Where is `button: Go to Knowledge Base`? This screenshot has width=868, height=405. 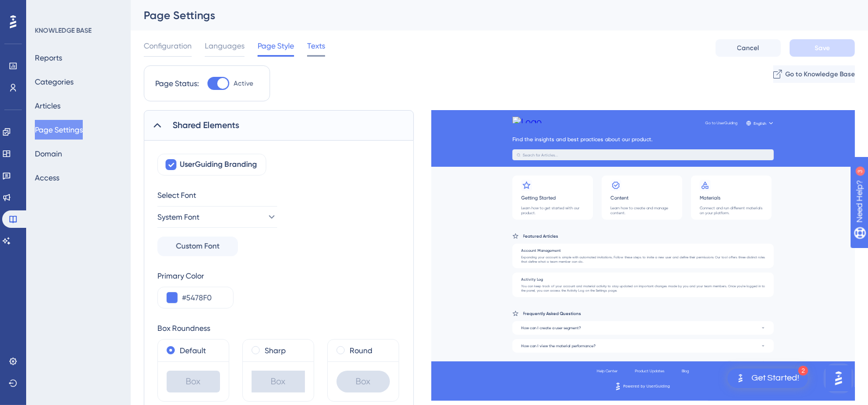 button: Go to Knowledge Base is located at coordinates (814, 74).